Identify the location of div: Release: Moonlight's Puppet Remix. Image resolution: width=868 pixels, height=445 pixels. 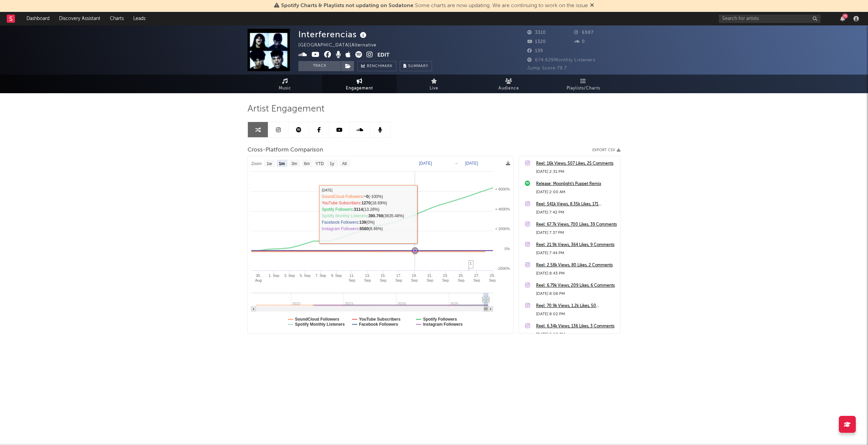
(577, 184).